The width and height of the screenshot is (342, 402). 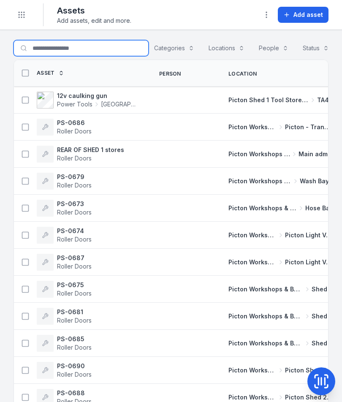 What do you see at coordinates (90, 150) in the screenshot?
I see `strong: REAR OF SHED 1 stores` at bounding box center [90, 150].